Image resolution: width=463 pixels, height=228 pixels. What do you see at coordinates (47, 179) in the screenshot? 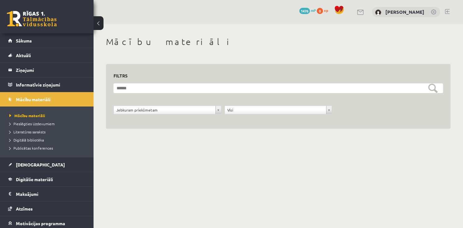
I see `a: Digitālie materiāli` at bounding box center [47, 179].